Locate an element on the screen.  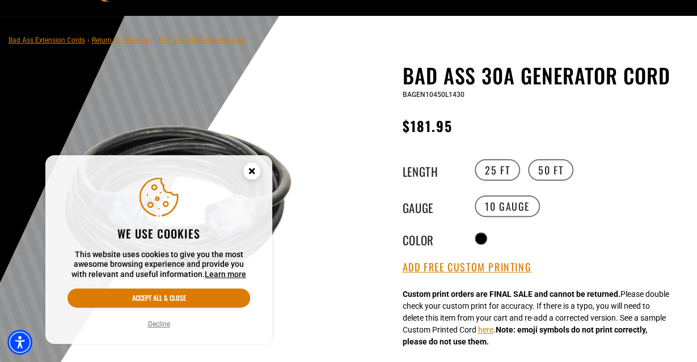
h1: Bad Ass 30A Generator Cord is located at coordinates (542, 75).